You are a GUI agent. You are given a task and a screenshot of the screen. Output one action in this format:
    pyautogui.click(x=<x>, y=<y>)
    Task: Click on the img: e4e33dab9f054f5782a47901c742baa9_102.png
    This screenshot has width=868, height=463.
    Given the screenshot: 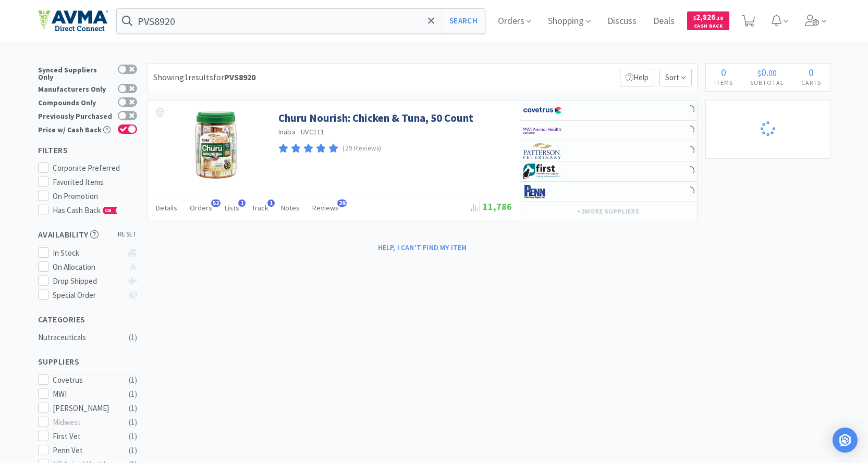 What is the action you would take?
    pyautogui.click(x=73, y=21)
    